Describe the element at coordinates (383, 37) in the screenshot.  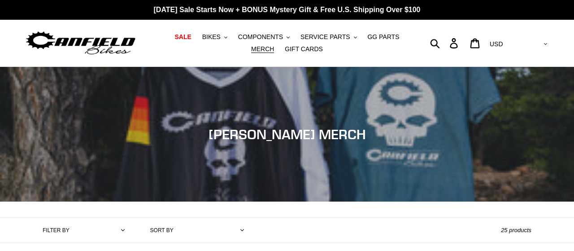
I see `a: GG PARTS` at that location.